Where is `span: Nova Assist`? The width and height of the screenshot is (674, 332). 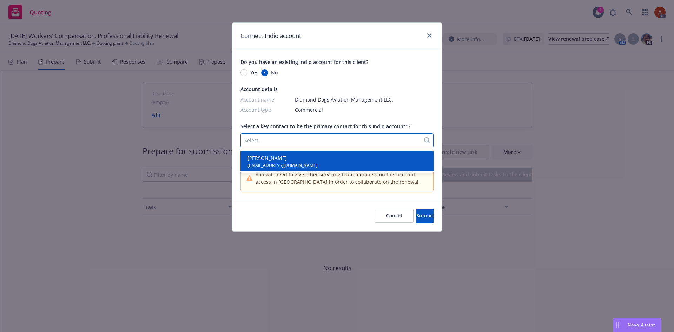
span: Nova Assist is located at coordinates (641, 324).